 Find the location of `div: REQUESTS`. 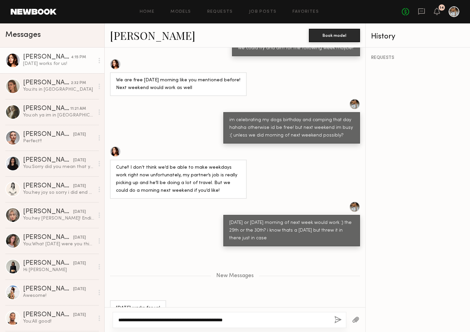

div: REQUESTS is located at coordinates (418, 58).